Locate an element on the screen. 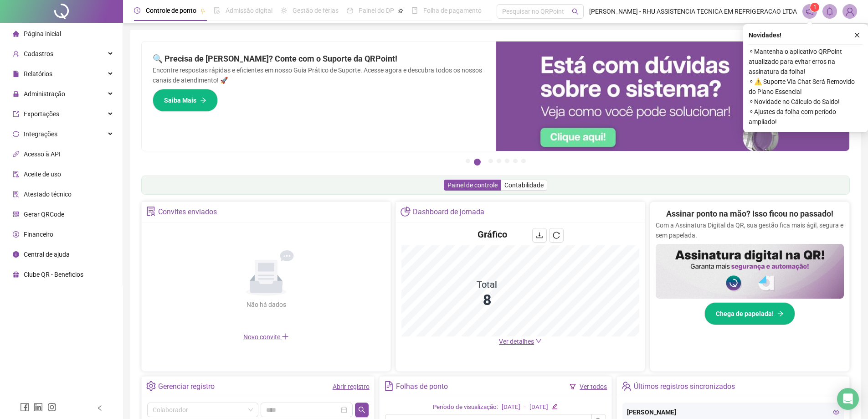 This screenshot has height=419, width=868. div: Folhas de ponto is located at coordinates (422, 387).